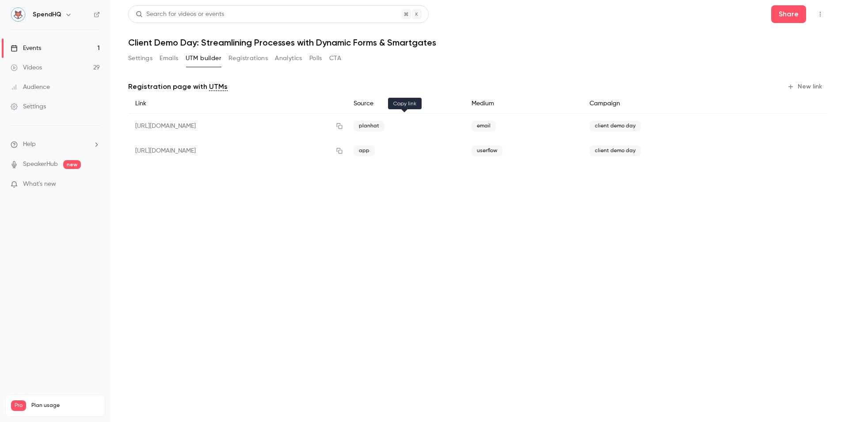 Image resolution: width=845 pixels, height=422 pixels. Describe the element at coordinates (484, 126) in the screenshot. I see `span: email` at that location.